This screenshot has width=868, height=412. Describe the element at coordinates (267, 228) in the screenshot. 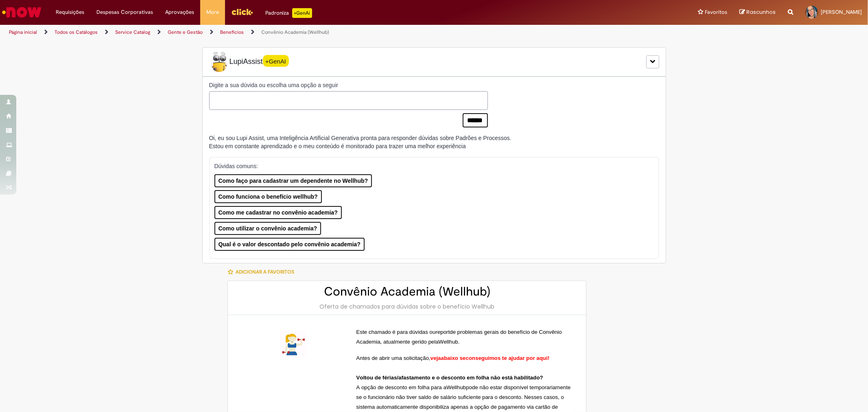

I see `button: Como utilizar o convênio academia?` at that location.